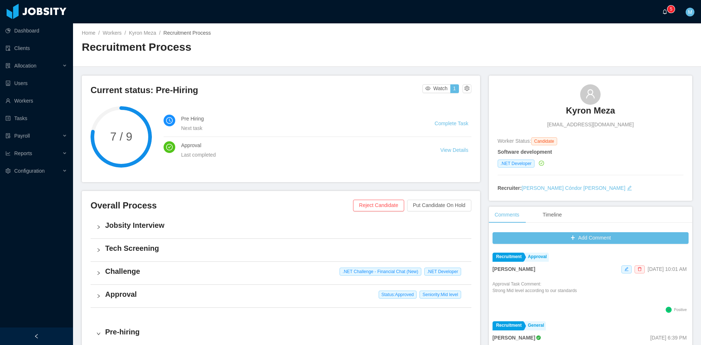 Image resolution: width=701 pixels, height=345 pixels. What do you see at coordinates (187, 33) in the screenshot?
I see `span: Recruitment Process` at bounding box center [187, 33].